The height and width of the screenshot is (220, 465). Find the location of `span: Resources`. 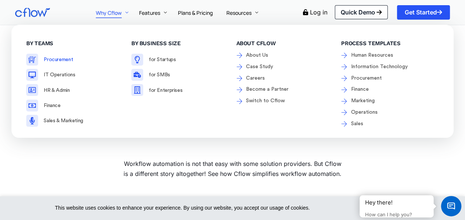

span: Resources is located at coordinates (239, 13).